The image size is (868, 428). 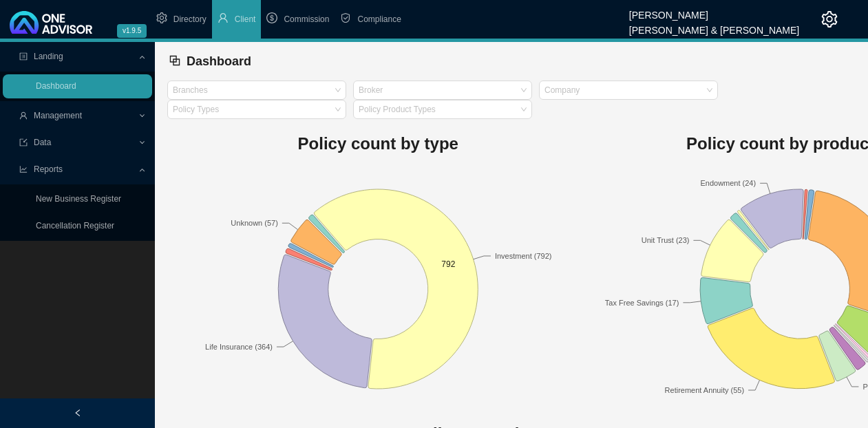 What do you see at coordinates (704, 390) in the screenshot?
I see `text: Retirement Annuity (55)` at bounding box center [704, 390].